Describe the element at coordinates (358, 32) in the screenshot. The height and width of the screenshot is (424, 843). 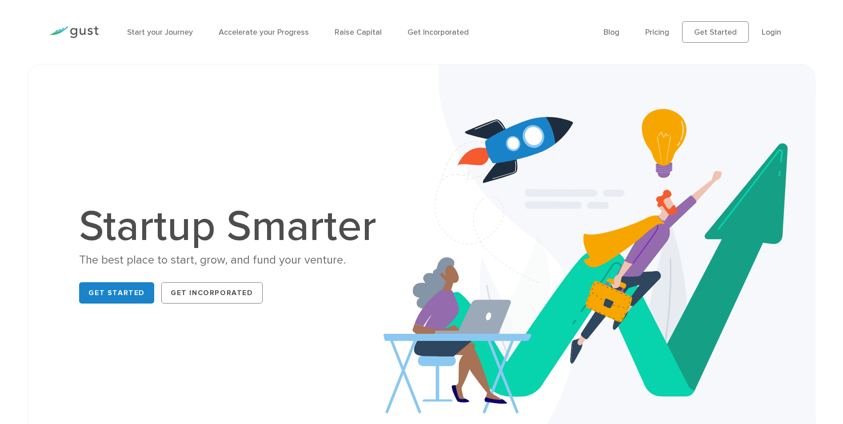
I see `a: Raise Capital` at that location.